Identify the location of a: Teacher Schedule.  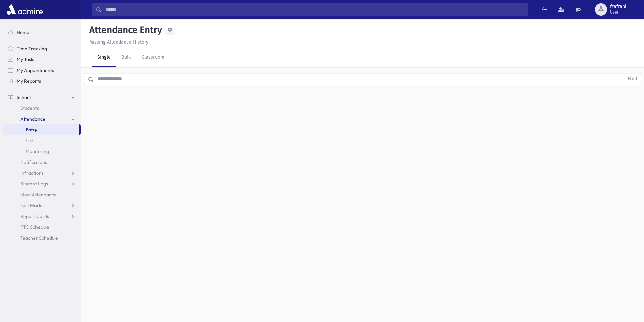
(42, 238).